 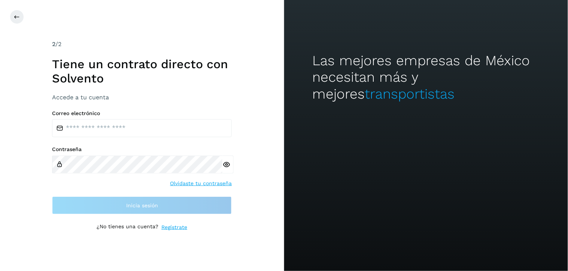 What do you see at coordinates (142, 113) in the screenshot?
I see `label: Correo electrónico` at bounding box center [142, 113].